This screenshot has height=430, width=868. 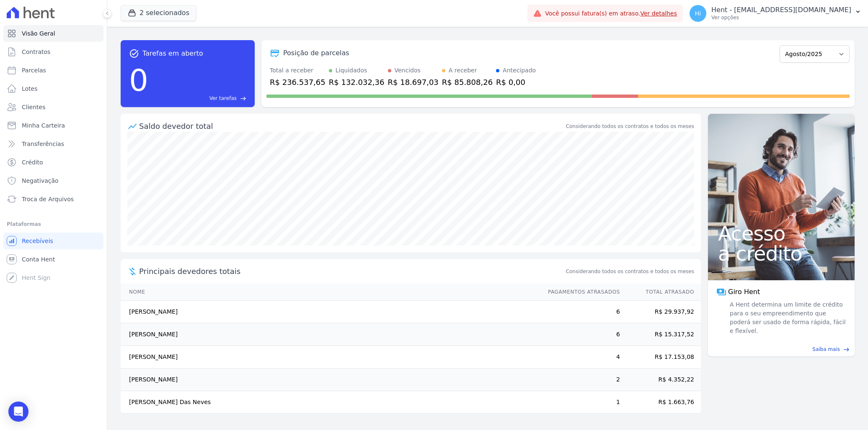 I want to click on a: Lotes, so click(x=53, y=89).